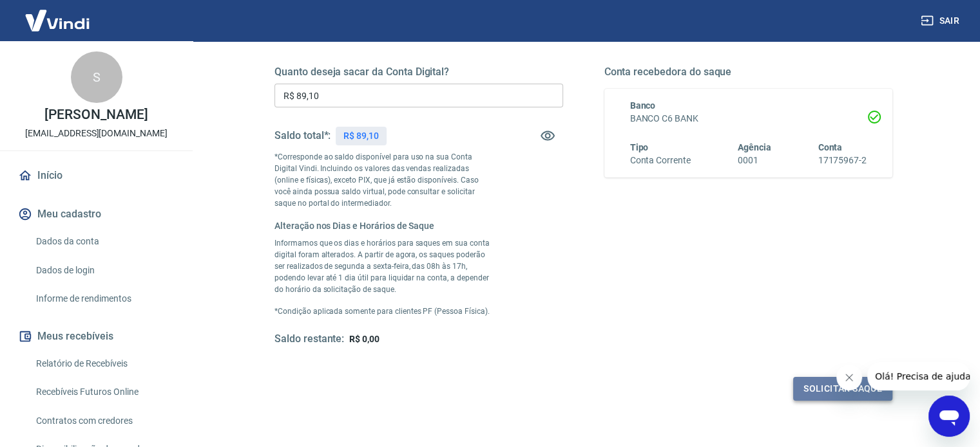 Image resolution: width=980 pixels, height=447 pixels. What do you see at coordinates (842, 160) in the screenshot?
I see `h6: 17175967-2` at bounding box center [842, 160].